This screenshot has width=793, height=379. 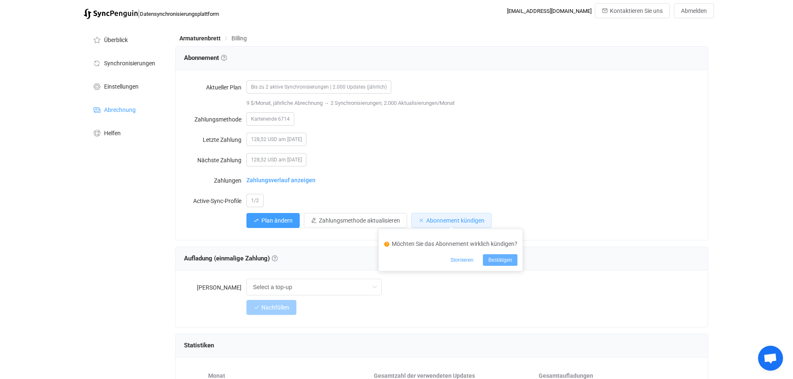 What do you see at coordinates (632, 11) in the screenshot?
I see `button: Kontaktieren Sie uns` at bounding box center [632, 11].